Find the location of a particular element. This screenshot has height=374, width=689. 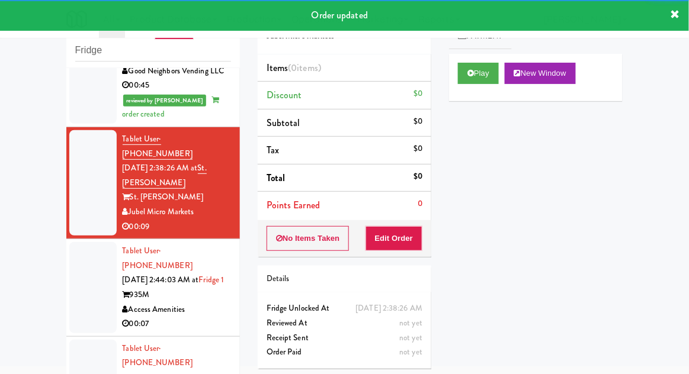

input: Search vision orders is located at coordinates (153, 50).